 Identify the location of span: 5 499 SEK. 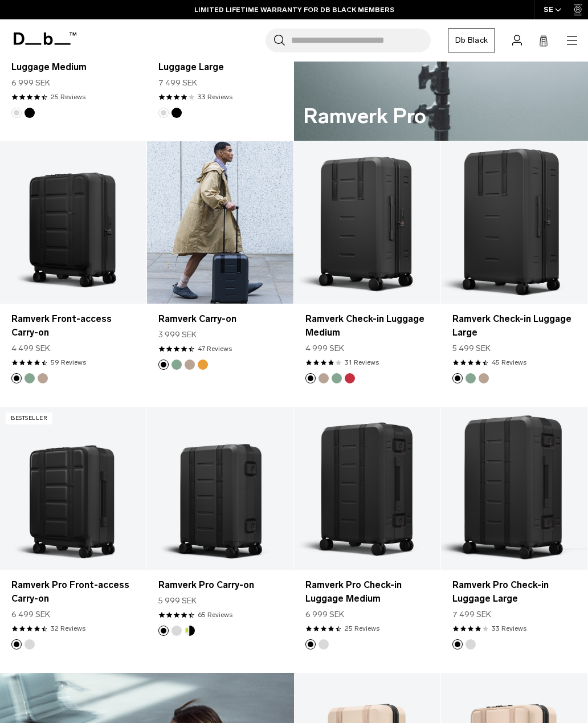
(471, 348).